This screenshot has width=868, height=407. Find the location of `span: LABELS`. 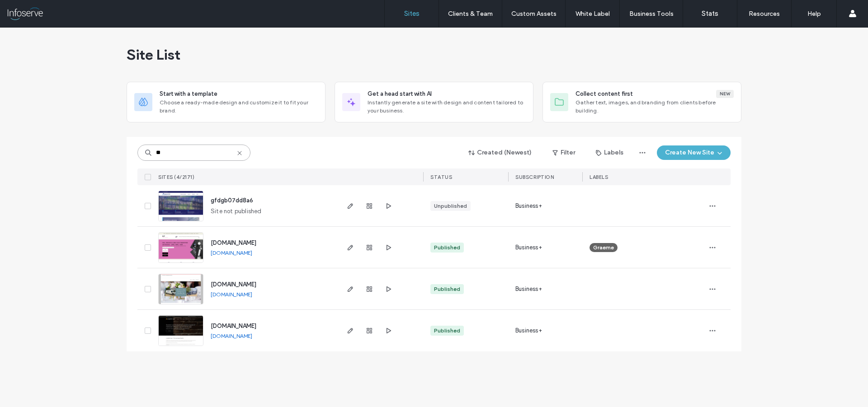

span: LABELS is located at coordinates (599, 177).